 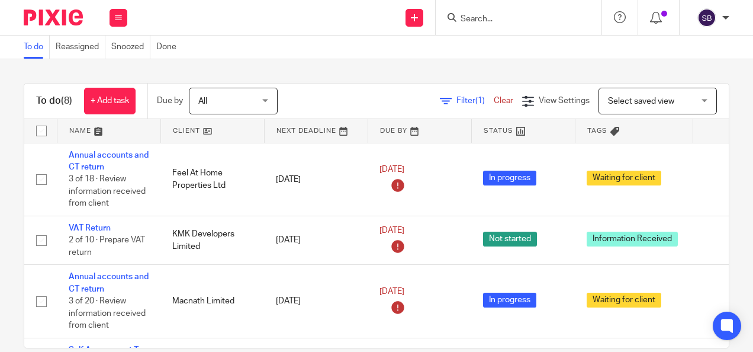 I want to click on td: Macnath Limited, so click(x=212, y=301).